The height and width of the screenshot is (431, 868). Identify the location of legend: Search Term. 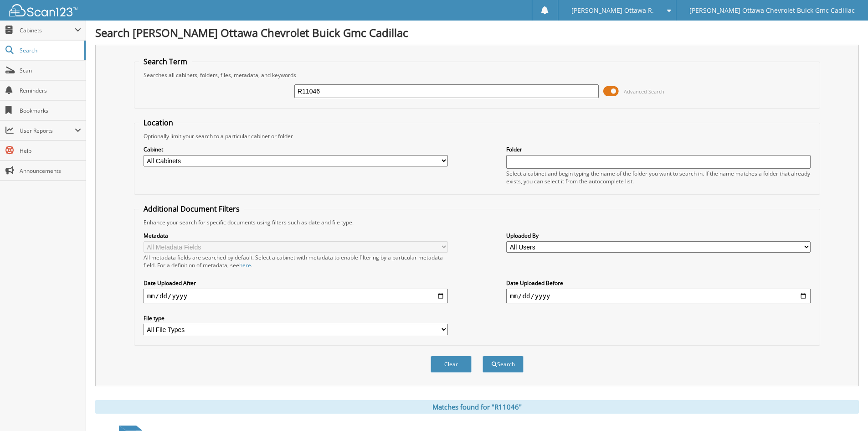
(165, 61).